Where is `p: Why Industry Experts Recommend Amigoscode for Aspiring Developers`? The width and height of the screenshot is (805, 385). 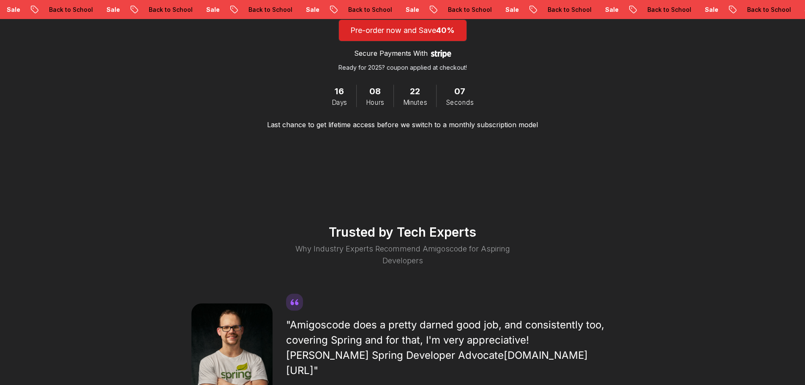 p: Why Industry Experts Recommend Amigoscode for Aspiring Developers is located at coordinates (403, 255).